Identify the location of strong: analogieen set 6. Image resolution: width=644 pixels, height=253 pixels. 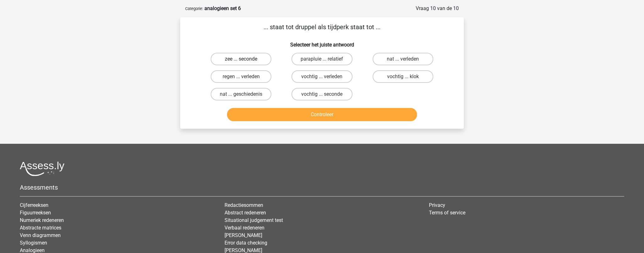
(223, 8).